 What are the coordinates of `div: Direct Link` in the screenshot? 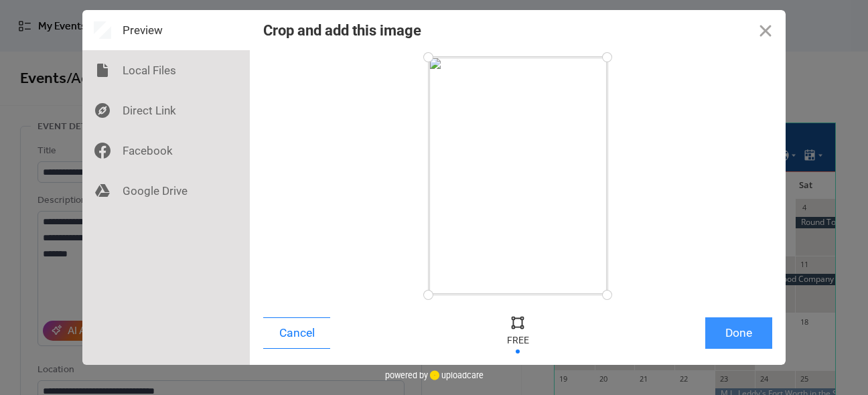 It's located at (166, 111).